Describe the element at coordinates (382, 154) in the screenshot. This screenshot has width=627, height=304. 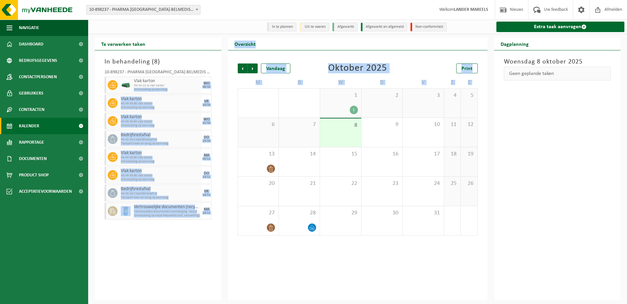
I see `span: 16` at that location.